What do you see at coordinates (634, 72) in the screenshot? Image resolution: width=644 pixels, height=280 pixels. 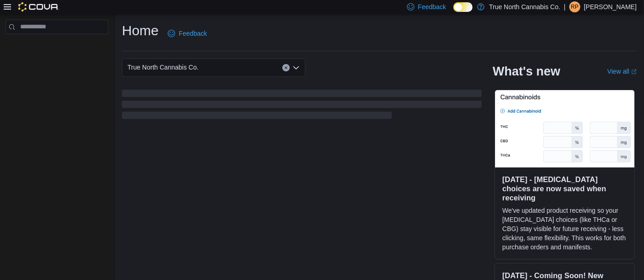 I see `svg: External link` at bounding box center [634, 72].